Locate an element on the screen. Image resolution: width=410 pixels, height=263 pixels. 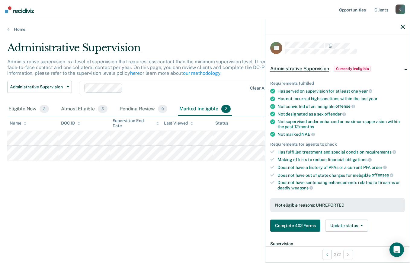
div: Open Intercom Messenger is located at coordinates (396, 250).